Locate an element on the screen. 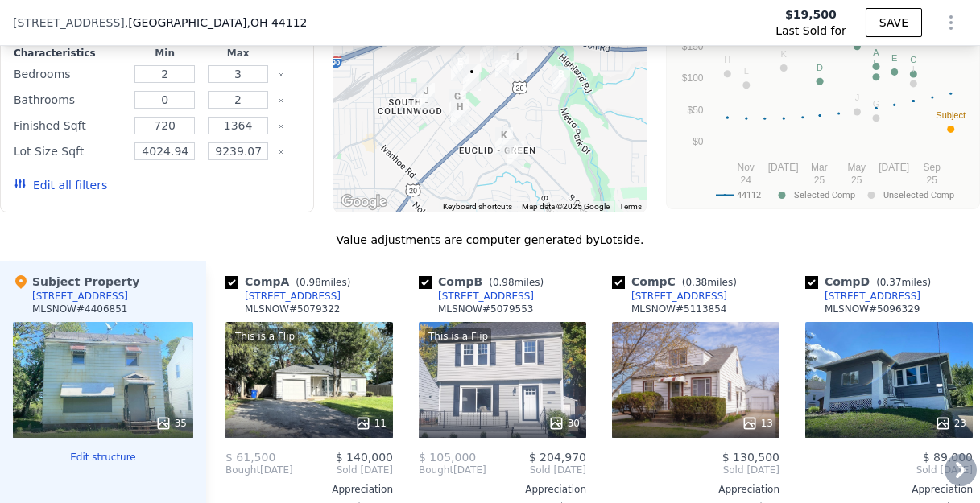 The height and width of the screenshot is (503, 980). div: Min is located at coordinates (164, 53).